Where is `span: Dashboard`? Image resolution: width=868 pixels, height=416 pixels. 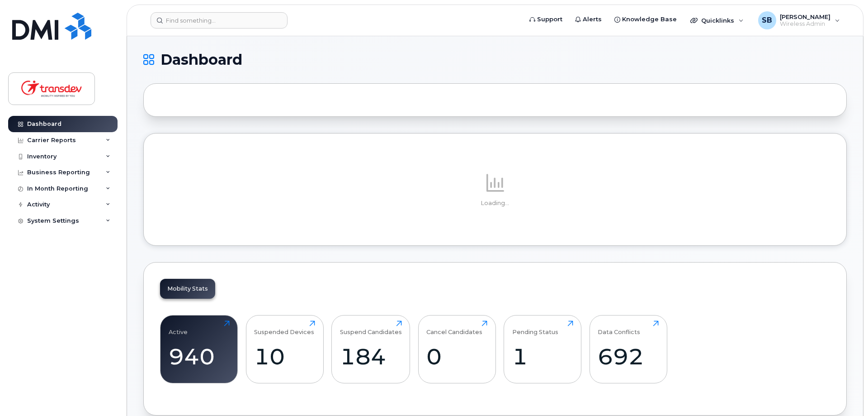
span: Dashboard is located at coordinates (201, 60).